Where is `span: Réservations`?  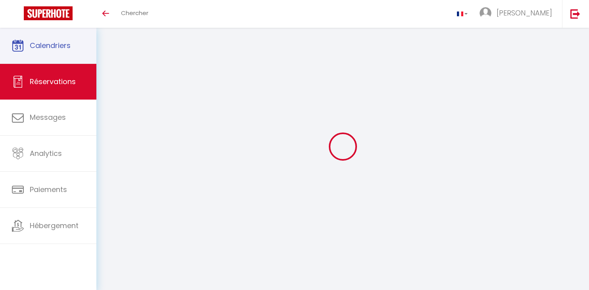 span: Réservations is located at coordinates (53, 81).